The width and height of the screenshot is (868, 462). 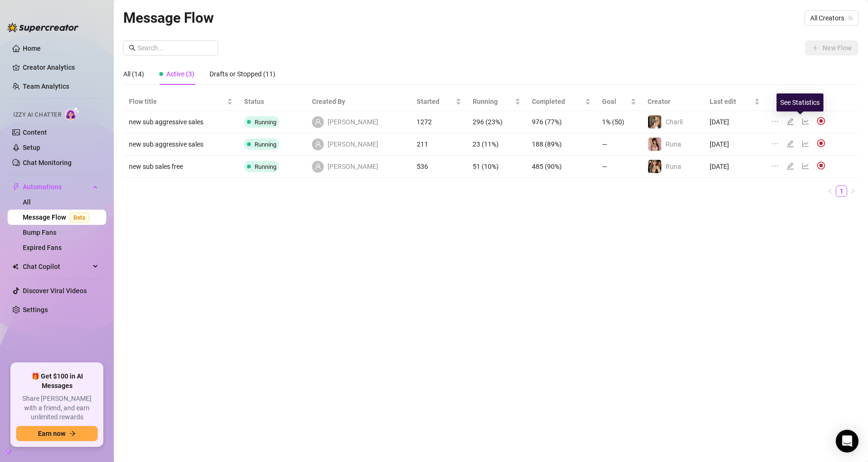 What do you see at coordinates (496, 102) in the screenshot?
I see `th: Running` at bounding box center [496, 102].